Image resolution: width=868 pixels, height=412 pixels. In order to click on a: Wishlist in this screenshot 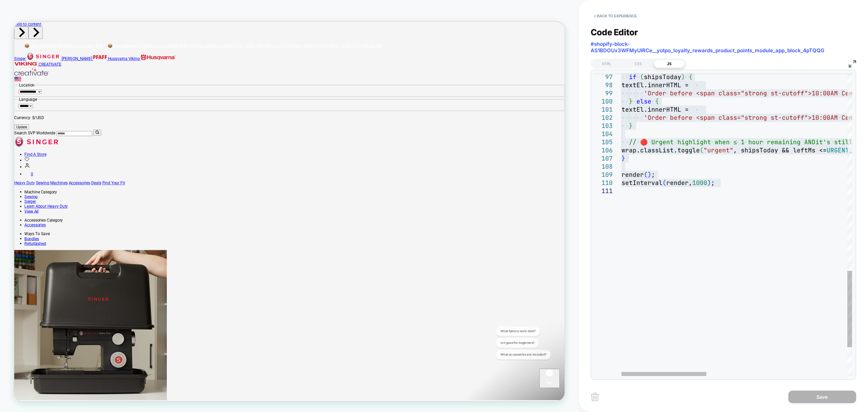, I will do `click(16, 185)`.